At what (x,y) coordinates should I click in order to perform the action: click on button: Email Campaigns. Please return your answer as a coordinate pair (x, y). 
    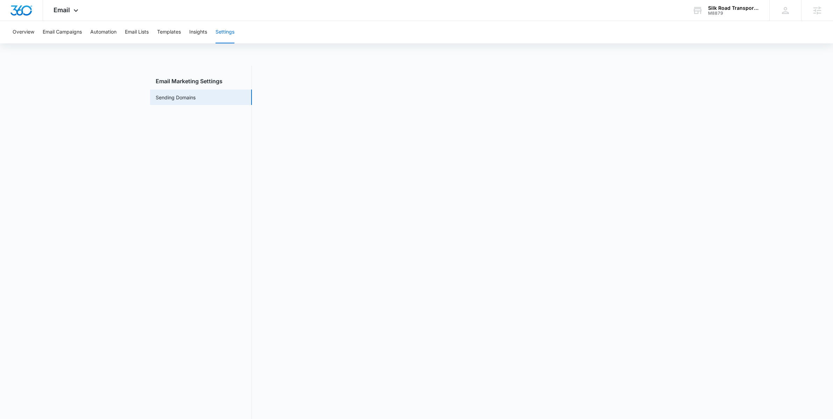
    Looking at the image, I should click on (62, 32).